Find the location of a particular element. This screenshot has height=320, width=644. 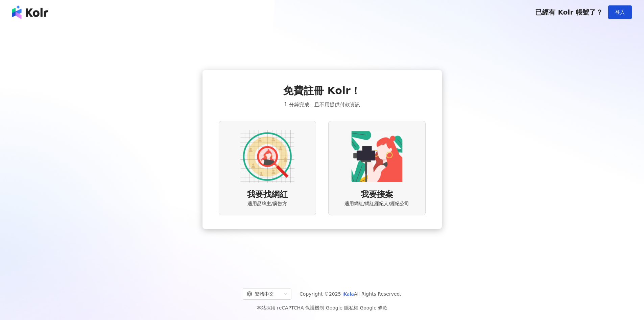

a: iKala is located at coordinates (348, 294).